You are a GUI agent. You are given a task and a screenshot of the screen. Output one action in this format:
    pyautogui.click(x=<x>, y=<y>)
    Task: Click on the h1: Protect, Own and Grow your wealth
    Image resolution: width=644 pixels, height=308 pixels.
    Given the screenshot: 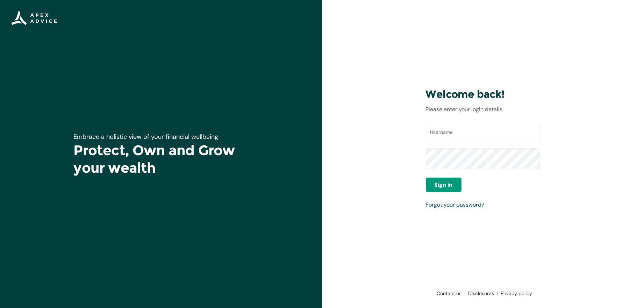 What is the action you would take?
    pyautogui.click(x=161, y=159)
    